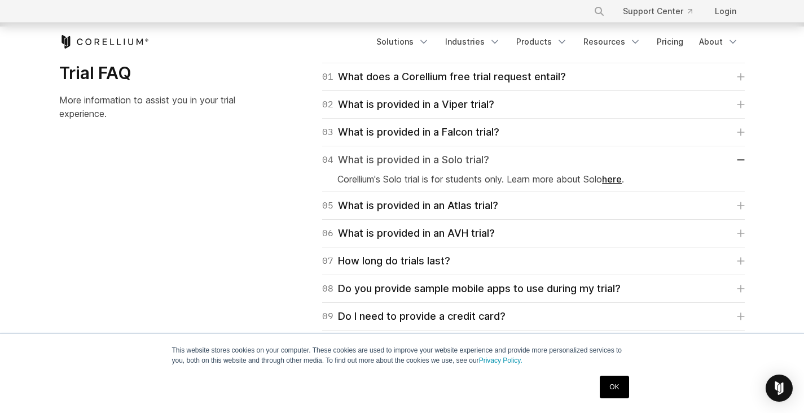 The height and width of the screenshot is (413, 804). What do you see at coordinates (670, 42) in the screenshot?
I see `a: Pricing` at bounding box center [670, 42].